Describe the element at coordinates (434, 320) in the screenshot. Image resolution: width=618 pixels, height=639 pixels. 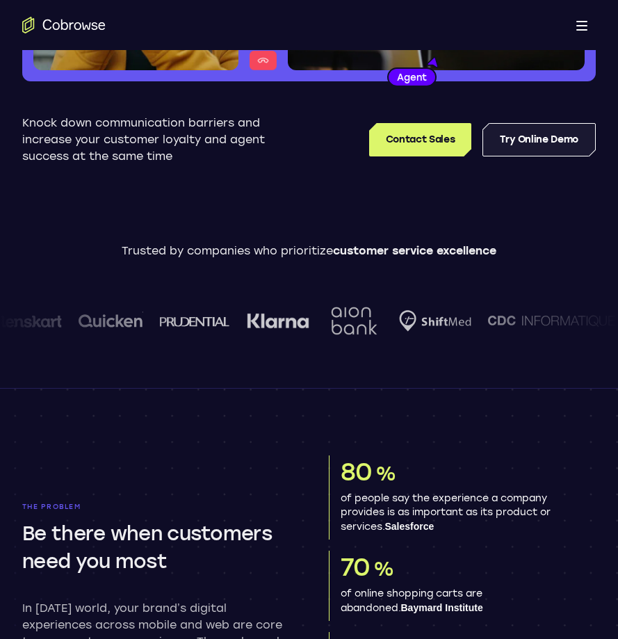
I see `img: Shiftmed` at that location.